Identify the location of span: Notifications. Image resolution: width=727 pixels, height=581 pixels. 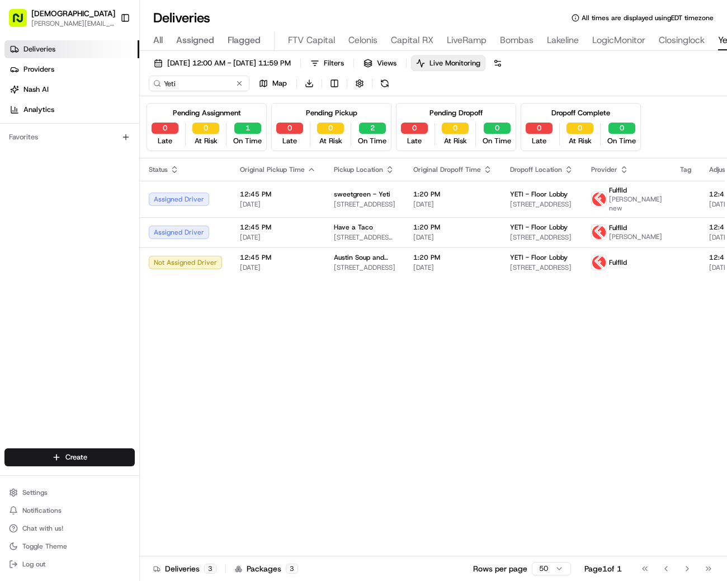
(42, 510).